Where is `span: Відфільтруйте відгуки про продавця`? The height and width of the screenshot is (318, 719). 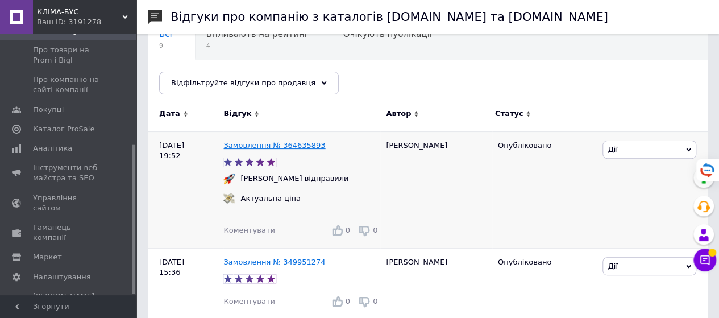
span: Відфільтруйте відгуки про продавця is located at coordinates (243, 82).